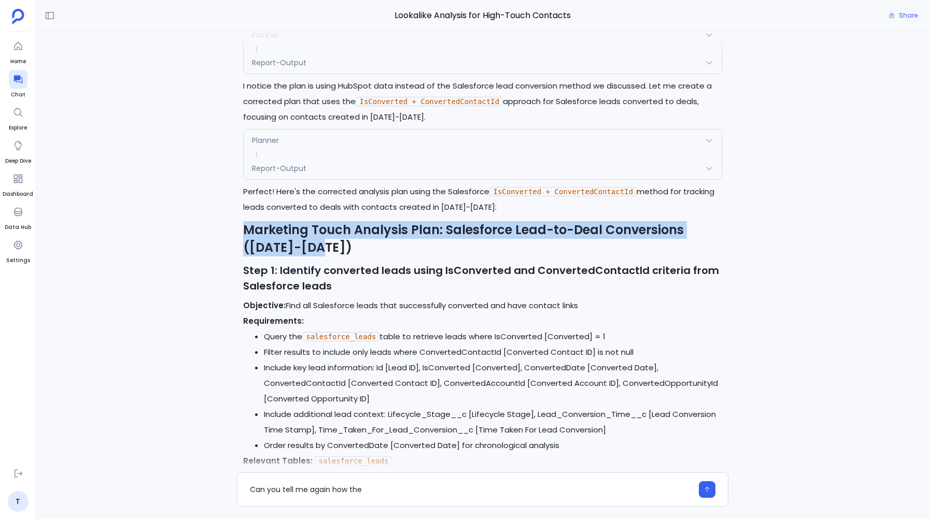 This screenshot has height=519, width=929. Describe the element at coordinates (492, 352) in the screenshot. I see `li: Filter results to include only leads where ConvertedContactId [Converted Contact ID] is not null` at that location.